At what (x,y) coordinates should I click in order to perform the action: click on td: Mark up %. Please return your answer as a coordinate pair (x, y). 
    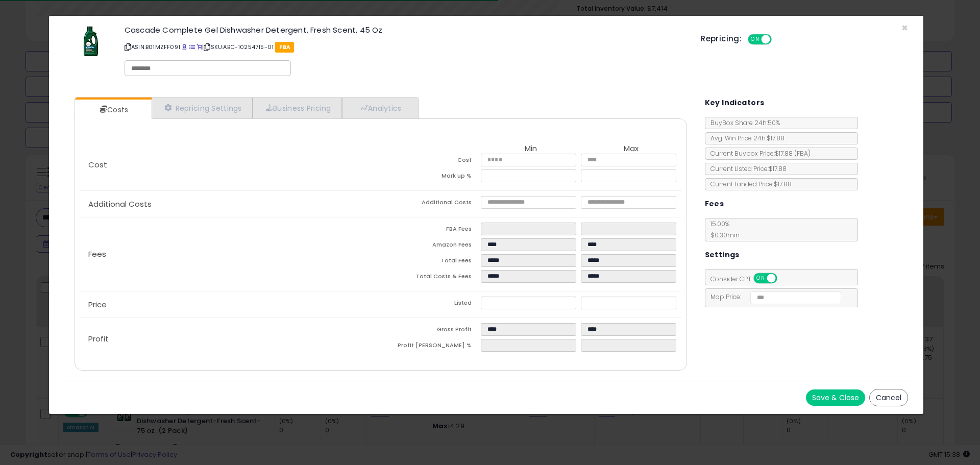
    Looking at the image, I should click on (431, 177).